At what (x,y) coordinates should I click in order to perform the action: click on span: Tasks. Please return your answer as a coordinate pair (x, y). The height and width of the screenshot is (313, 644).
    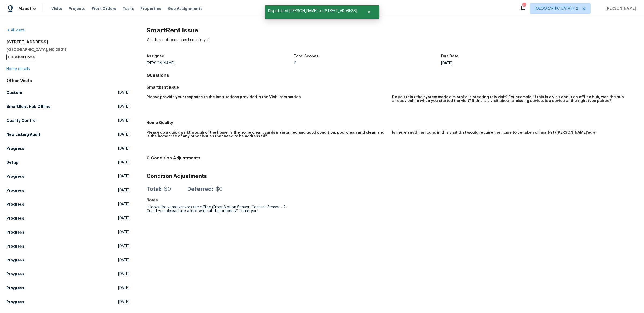
    Looking at the image, I should click on (128, 9).